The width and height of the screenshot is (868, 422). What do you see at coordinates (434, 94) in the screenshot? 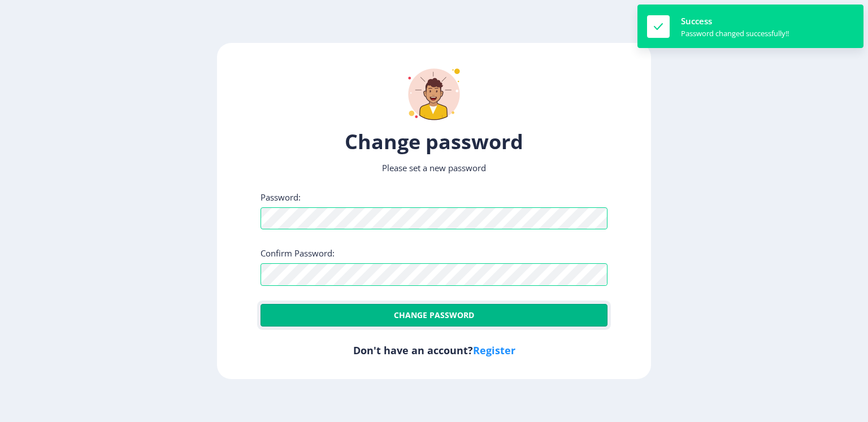
I see `img: winner` at bounding box center [434, 94].